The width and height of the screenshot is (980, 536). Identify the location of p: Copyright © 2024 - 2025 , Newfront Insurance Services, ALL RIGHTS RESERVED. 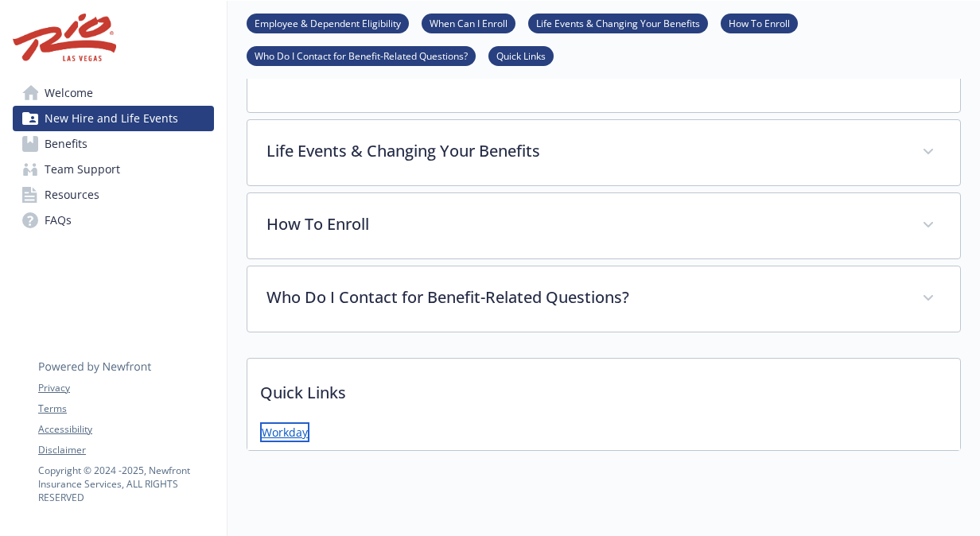
(126, 484).